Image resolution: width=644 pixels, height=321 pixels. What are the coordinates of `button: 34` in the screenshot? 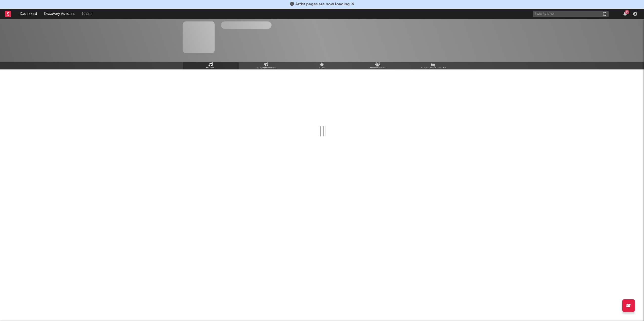 It's located at (625, 14).